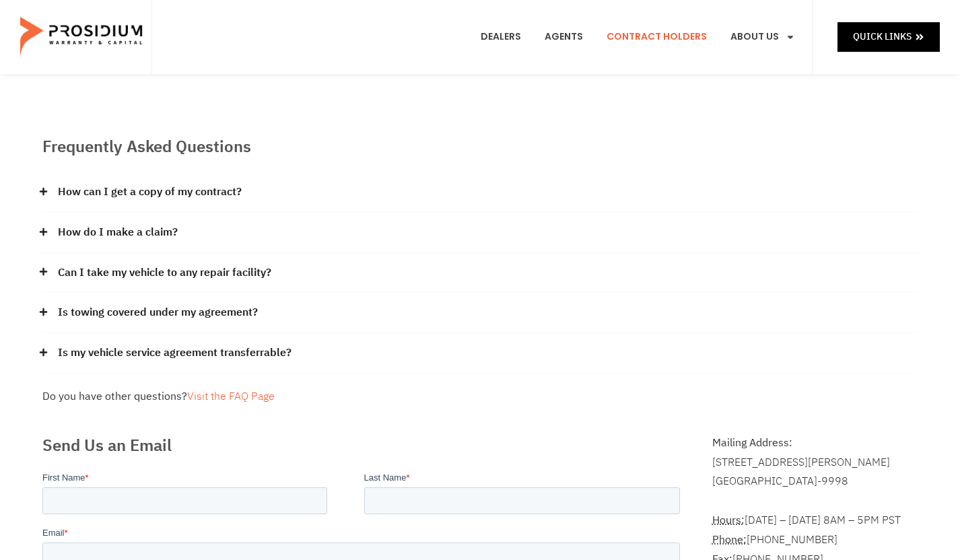  What do you see at coordinates (157, 312) in the screenshot?
I see `a: Is towing covered under my agreement?` at bounding box center [157, 312].